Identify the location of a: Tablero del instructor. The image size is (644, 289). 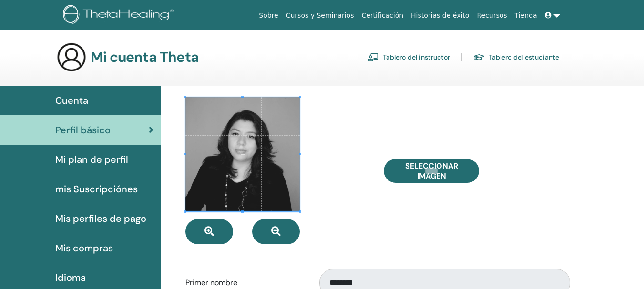
(408, 57).